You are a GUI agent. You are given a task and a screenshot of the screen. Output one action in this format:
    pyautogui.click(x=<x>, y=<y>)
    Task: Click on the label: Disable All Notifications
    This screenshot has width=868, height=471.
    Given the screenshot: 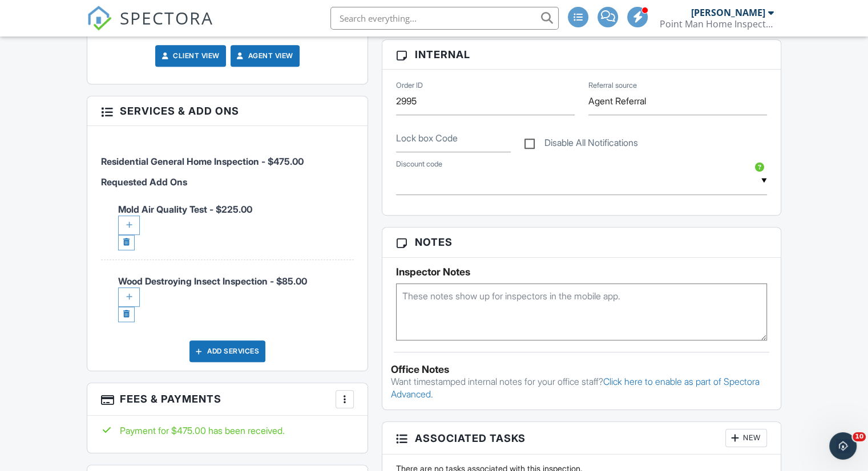 What is the action you would take?
    pyautogui.click(x=581, y=144)
    